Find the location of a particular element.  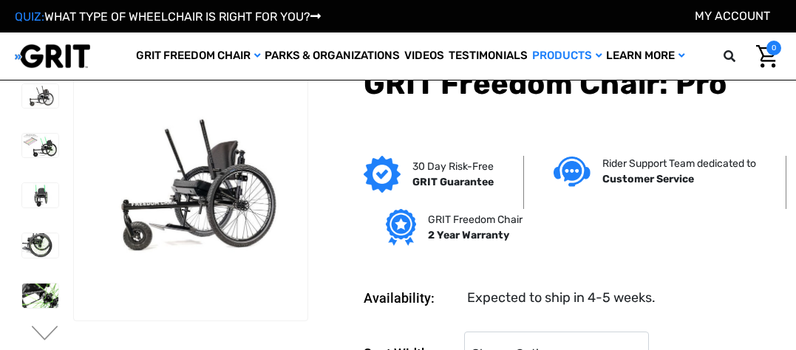

img: GRIT Freedom Chair Pro: side view of Pro model with green lever wraps and spokes on Spinergy whee... is located at coordinates (40, 146).